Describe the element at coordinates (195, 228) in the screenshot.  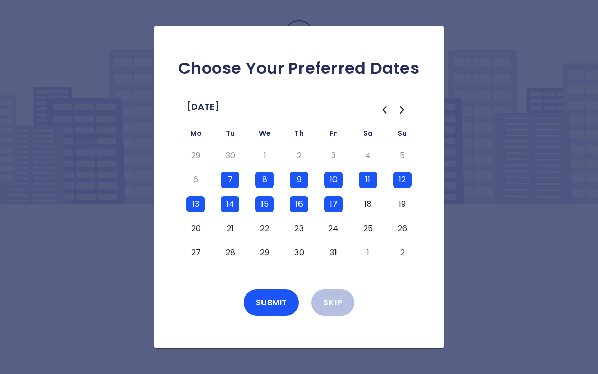
I see `button: Monday, October 20th, 2025` at that location.